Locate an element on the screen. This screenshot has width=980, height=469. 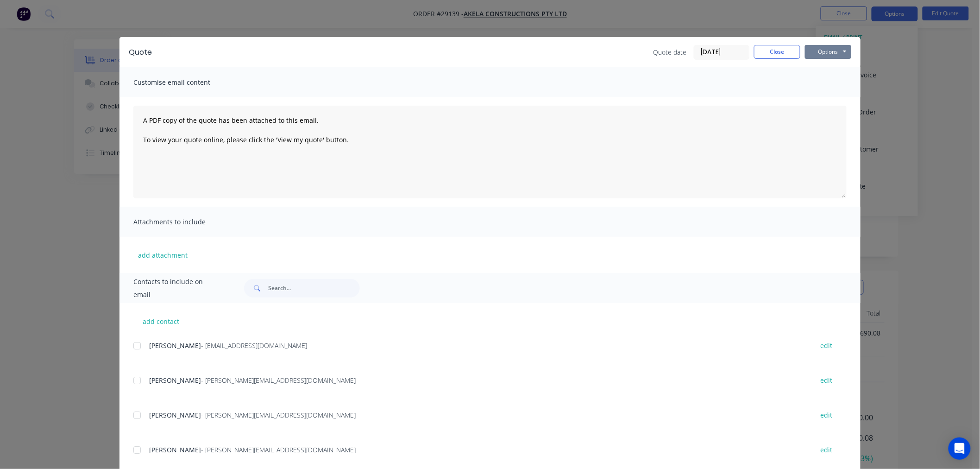
div: Open Intercom Messenger is located at coordinates (960, 449).